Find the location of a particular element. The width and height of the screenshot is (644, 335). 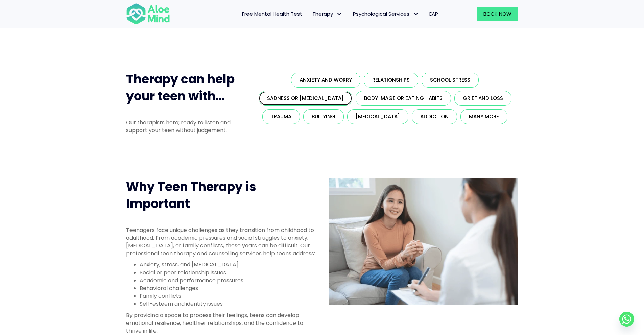

li: Family conflicts is located at coordinates (227, 296).